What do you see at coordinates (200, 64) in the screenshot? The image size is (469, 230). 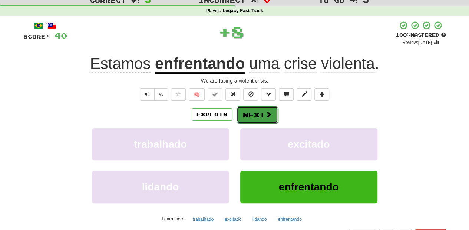 I see `strong: enfrentando` at bounding box center [200, 64].